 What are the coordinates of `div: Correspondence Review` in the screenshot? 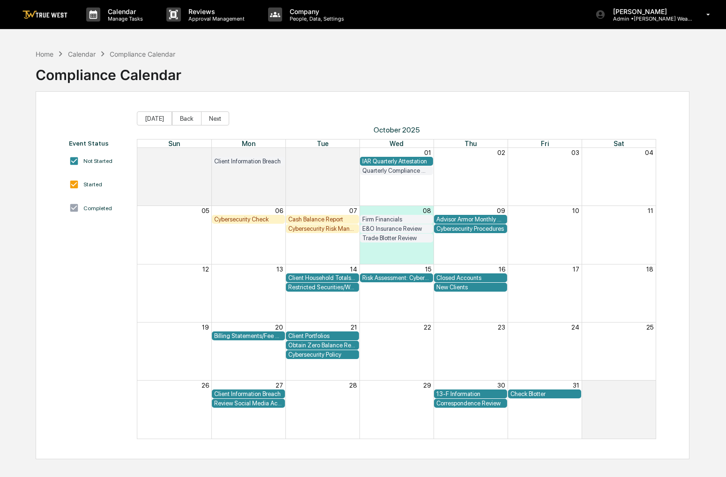 It's located at (470, 403).